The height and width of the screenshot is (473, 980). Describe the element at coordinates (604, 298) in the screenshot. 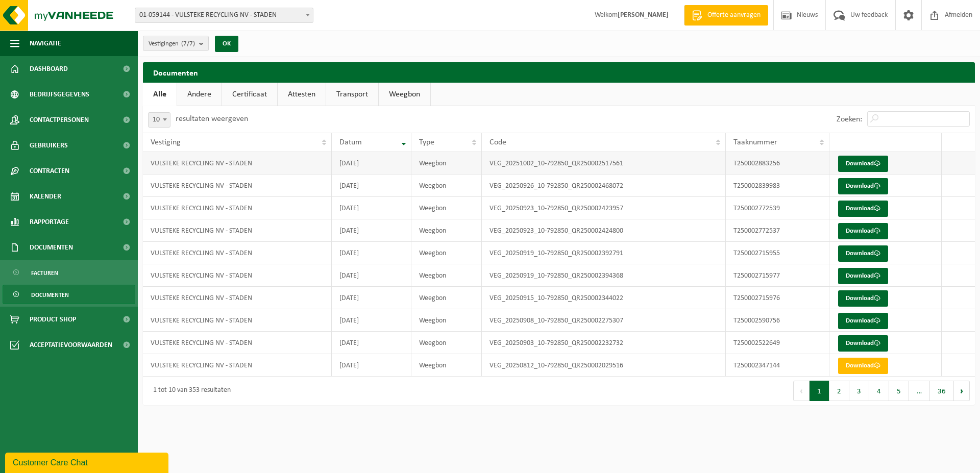

I see `td: VEG_20250915_10-792850_QR250002344022` at that location.